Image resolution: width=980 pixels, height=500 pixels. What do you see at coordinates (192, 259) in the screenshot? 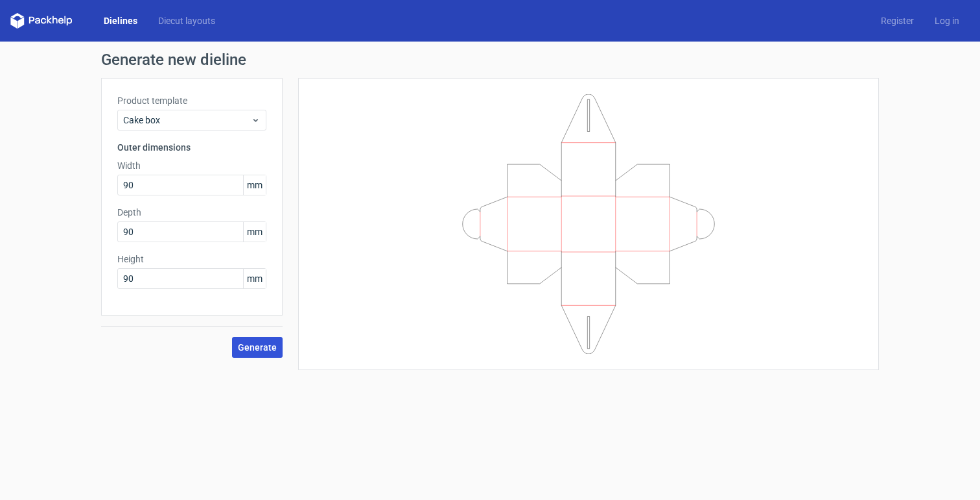
I see `label: Height` at bounding box center [192, 259].